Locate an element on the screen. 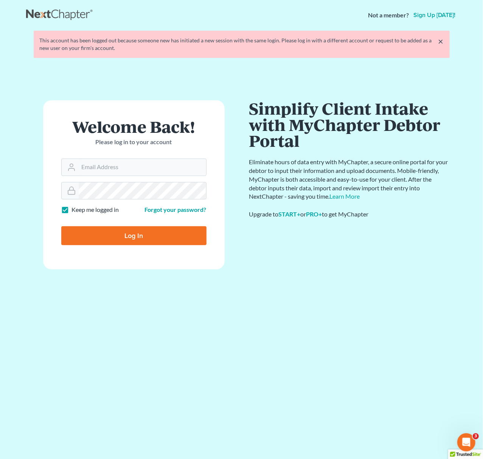  div: This account has been logged out because someone new has initiated a new session with the same lo... is located at coordinates (242, 44).